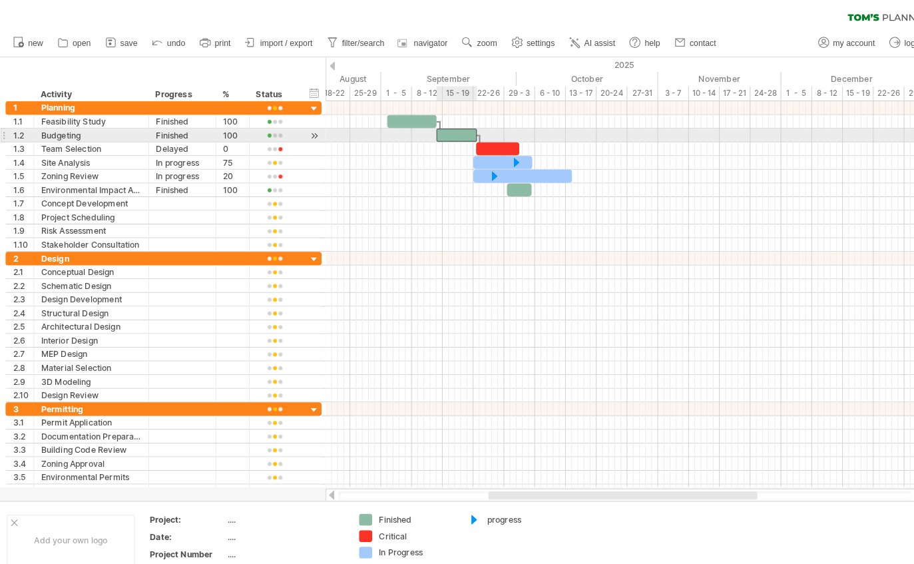  What do you see at coordinates (715, 91) in the screenshot?
I see `div: 17 - 21` at bounding box center [715, 91].